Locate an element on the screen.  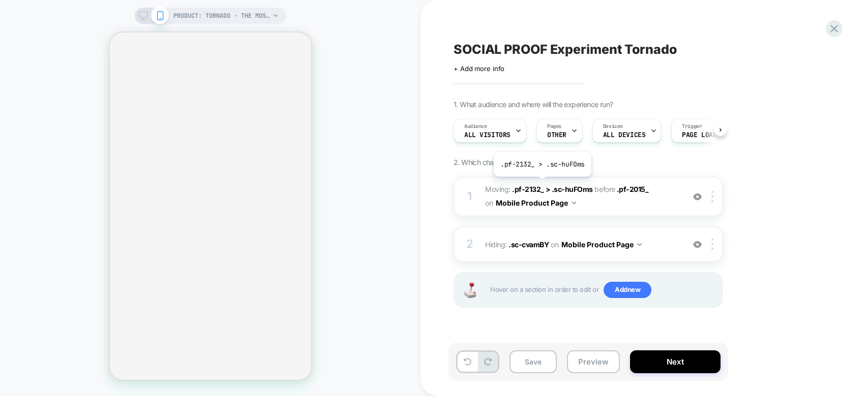
span: ALL DEVICES is located at coordinates (624, 135).